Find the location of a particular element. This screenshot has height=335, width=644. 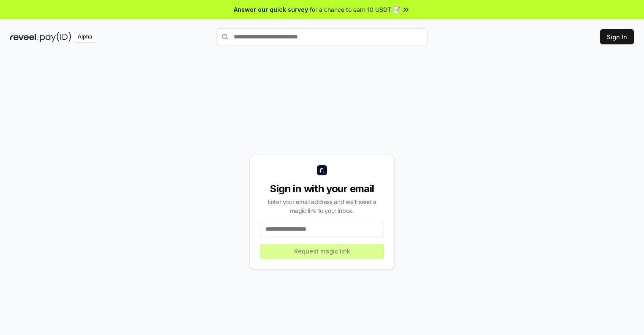

span: for a chance to earn 10 USDT 📝 is located at coordinates (355, 9).